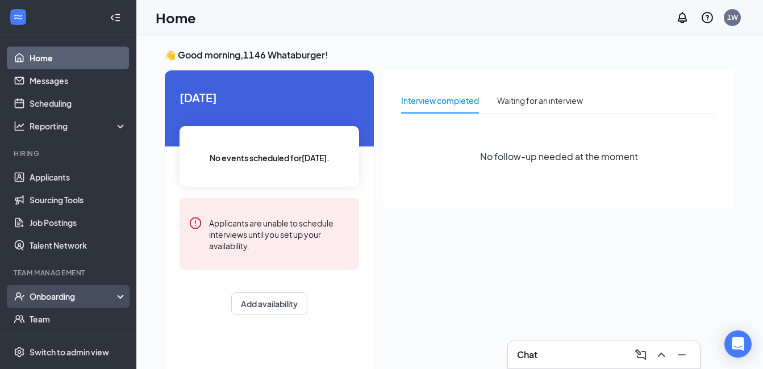 The width and height of the screenshot is (763, 369). What do you see at coordinates (559, 156) in the screenshot?
I see `span: No follow-up needed at the moment` at bounding box center [559, 156].